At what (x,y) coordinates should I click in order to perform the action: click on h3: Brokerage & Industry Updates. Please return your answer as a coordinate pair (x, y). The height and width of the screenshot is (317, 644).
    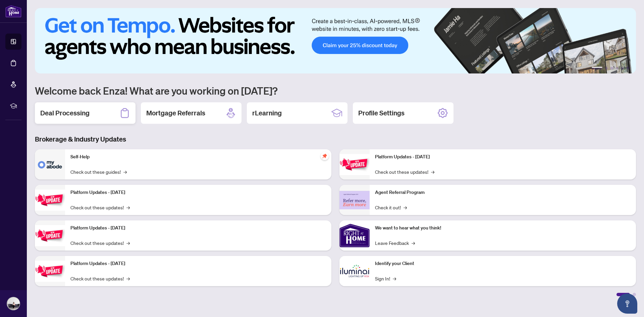
    Looking at the image, I should click on (335, 139).